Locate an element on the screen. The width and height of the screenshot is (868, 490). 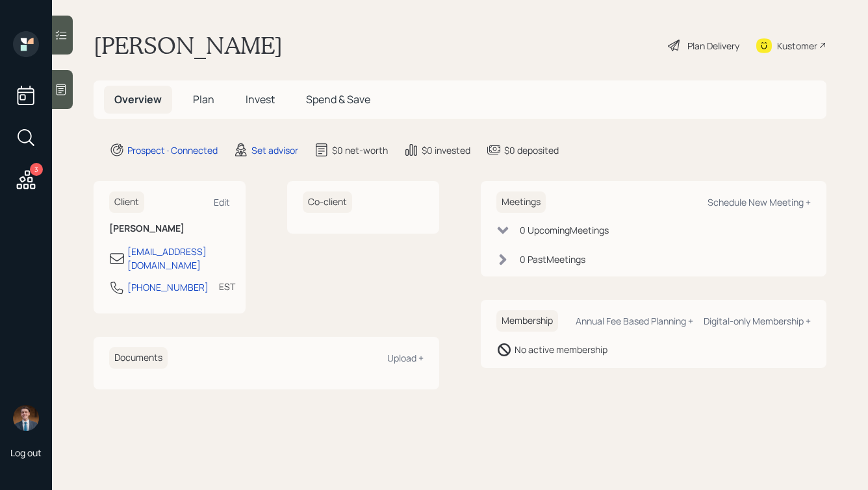
div: Digital-only Membership + is located at coordinates (757, 321).